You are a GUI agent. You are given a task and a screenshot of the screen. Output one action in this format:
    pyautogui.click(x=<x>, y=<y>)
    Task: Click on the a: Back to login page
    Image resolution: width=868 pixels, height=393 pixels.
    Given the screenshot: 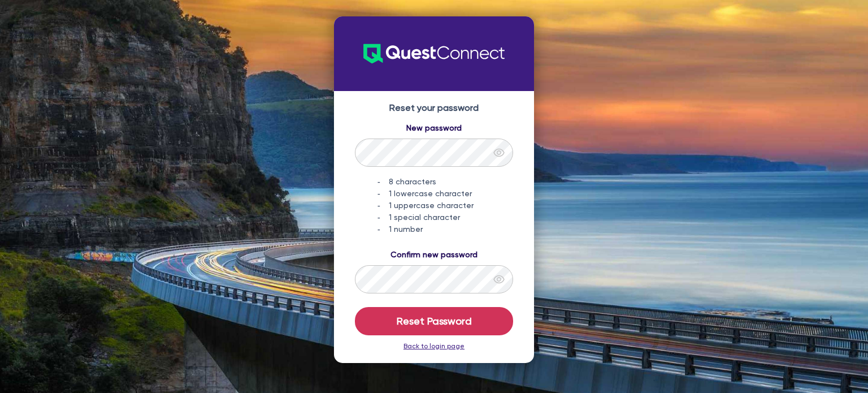 What is the action you would take?
    pyautogui.click(x=434, y=346)
    